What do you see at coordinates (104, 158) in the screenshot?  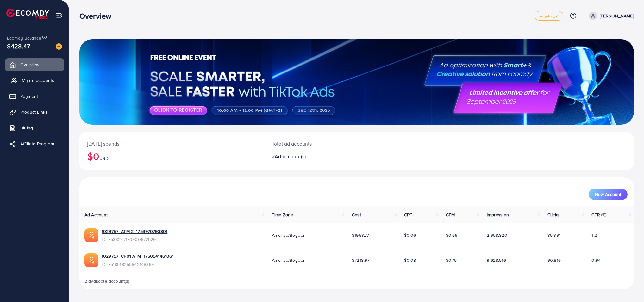 I see `span: USD` at bounding box center [104, 158].